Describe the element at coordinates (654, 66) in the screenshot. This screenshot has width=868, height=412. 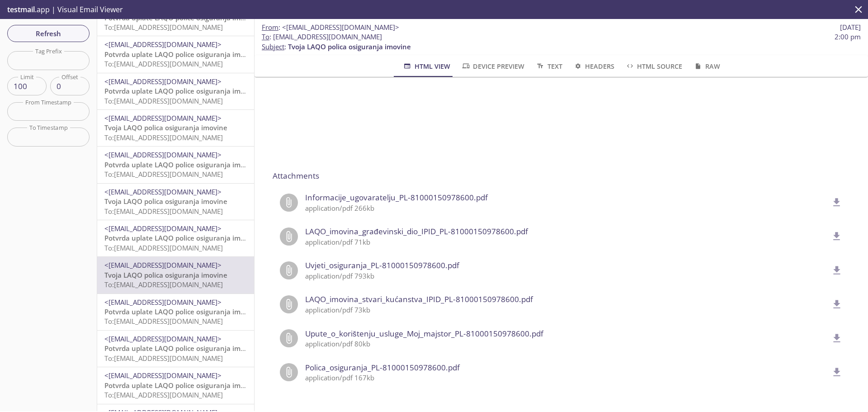
I see `span: HTML Source` at that location.